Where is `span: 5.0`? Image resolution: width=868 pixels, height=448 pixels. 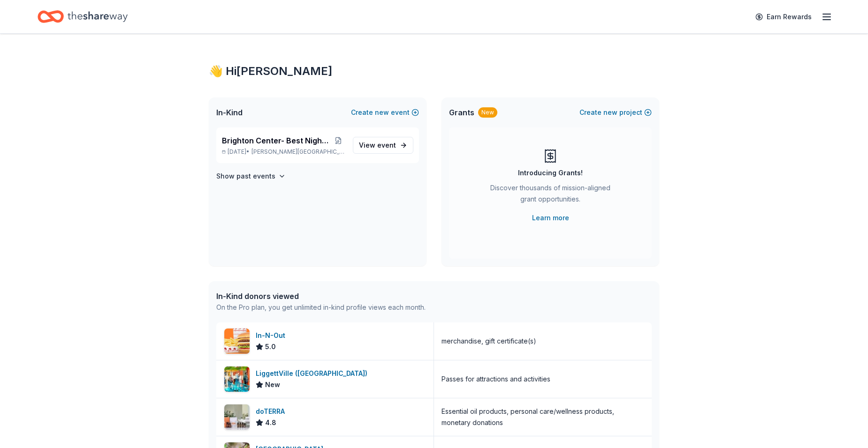 span: 5.0 is located at coordinates (270, 347).